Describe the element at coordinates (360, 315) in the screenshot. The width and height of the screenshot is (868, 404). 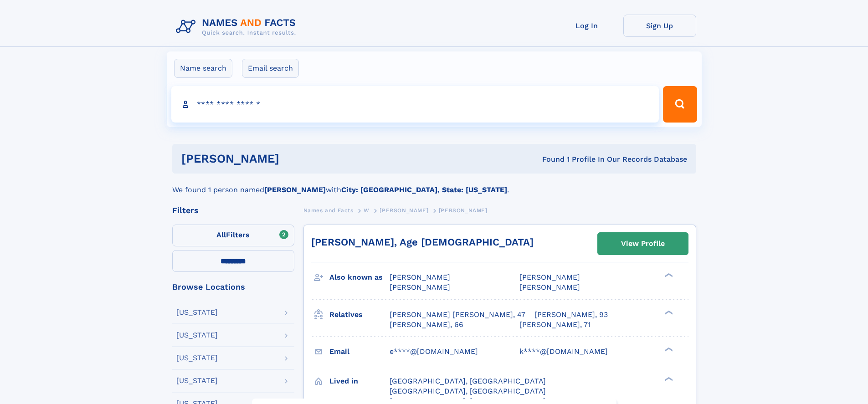
I see `h3: Relatives` at that location.